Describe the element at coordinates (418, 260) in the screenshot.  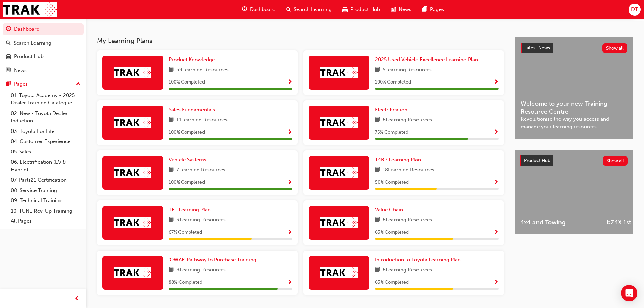
I see `span: Introduction to Toyota Learning Plan` at that location.